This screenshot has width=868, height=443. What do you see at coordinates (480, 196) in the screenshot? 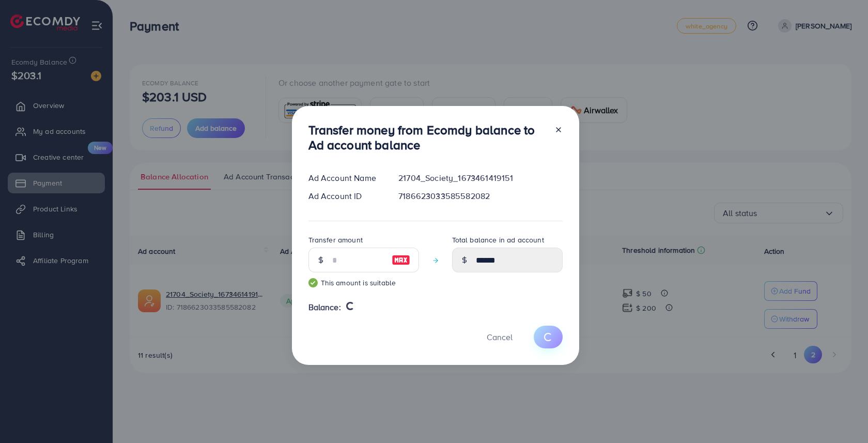
I see `div: 7186623033585582082` at bounding box center [480, 196].